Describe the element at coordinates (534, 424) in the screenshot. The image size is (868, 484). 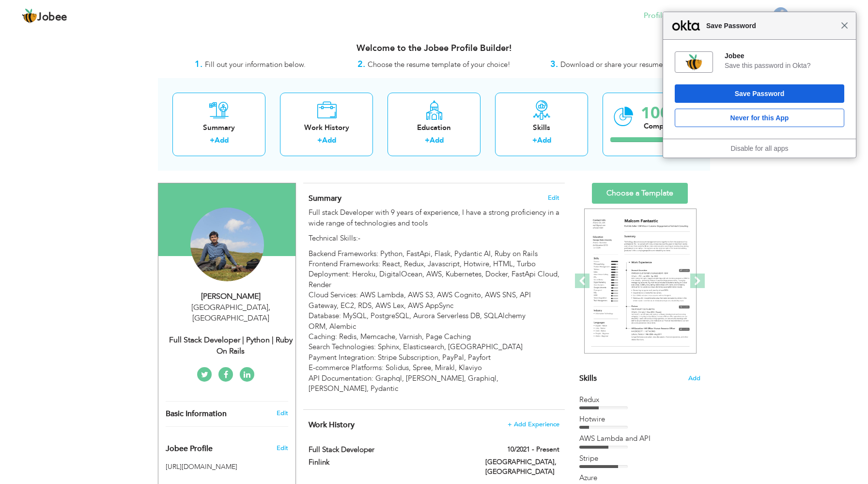
I see `span: + Add Experience` at that location.